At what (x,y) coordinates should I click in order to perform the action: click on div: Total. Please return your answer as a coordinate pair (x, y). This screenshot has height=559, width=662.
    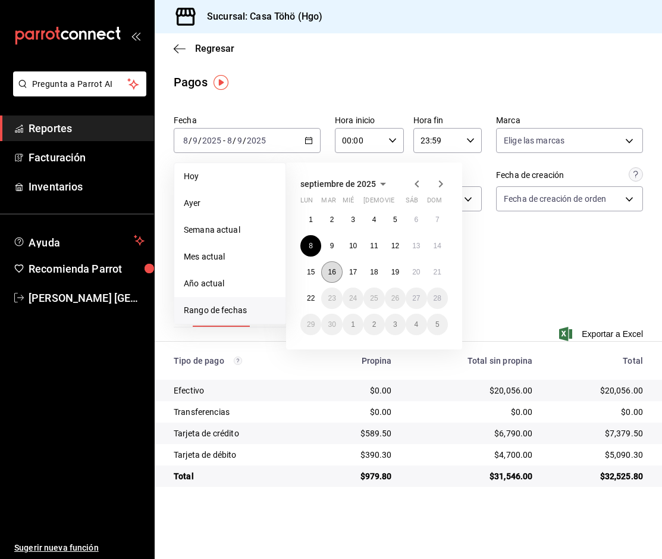
    Looking at the image, I should click on (240, 476).